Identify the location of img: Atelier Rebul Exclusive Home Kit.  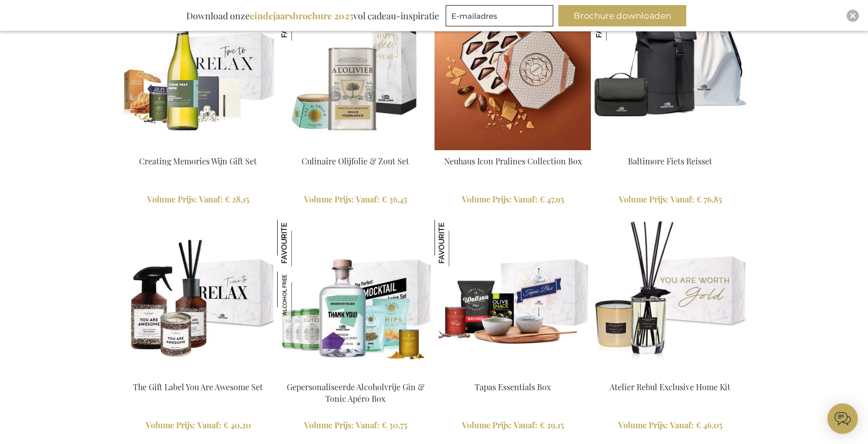
(670, 298).